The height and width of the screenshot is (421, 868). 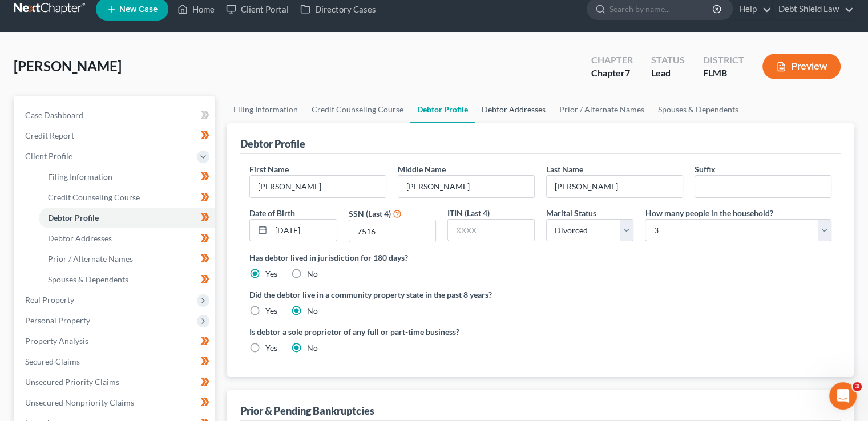 What do you see at coordinates (115, 382) in the screenshot?
I see `a: Unsecured Priority Claims` at bounding box center [115, 382].